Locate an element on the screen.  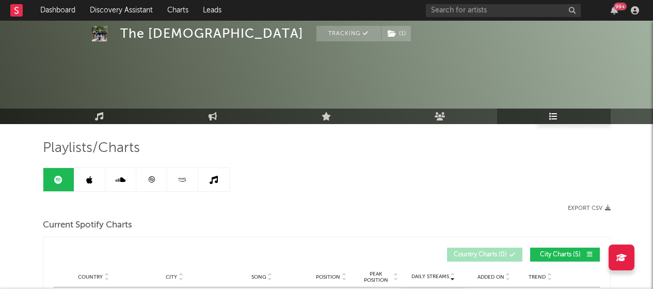
button: Country Charts(0) is located at coordinates (485, 254).